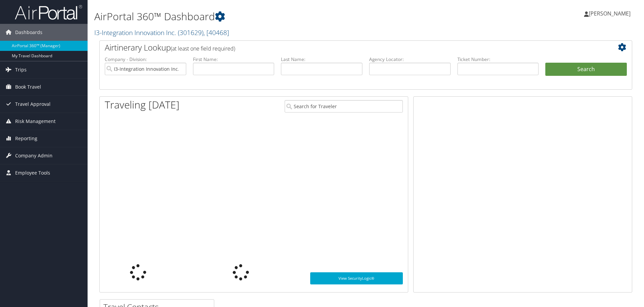 Image resolution: width=644 pixels, height=307 pixels. Describe the element at coordinates (203, 48) in the screenshot. I see `span: (at least one field required)` at that location.